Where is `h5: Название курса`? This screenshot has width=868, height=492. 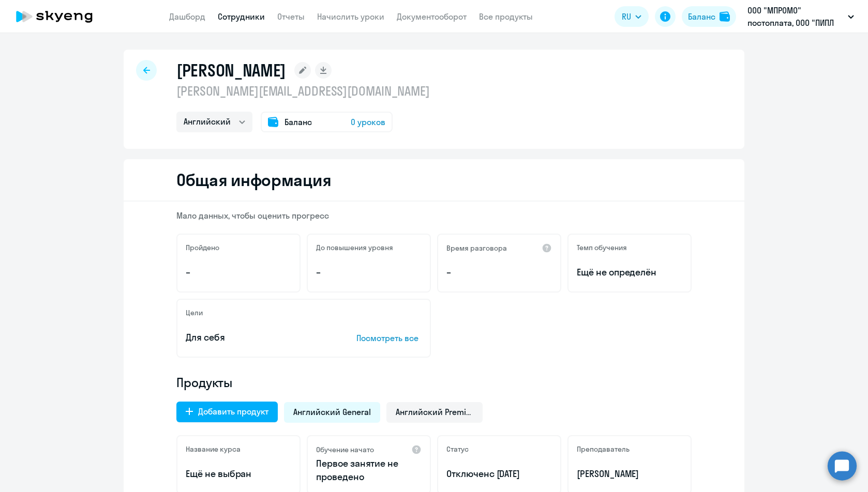
h5: Название курса is located at coordinates (213, 450).